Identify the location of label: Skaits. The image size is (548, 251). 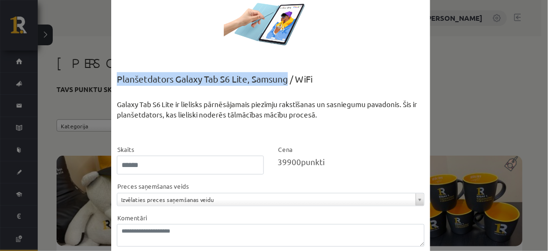
(125, 149).